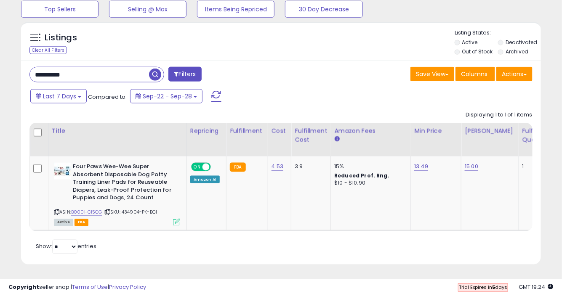 The image size is (562, 296). Describe the element at coordinates (61, 38) in the screenshot. I see `h5: Listings` at that location.